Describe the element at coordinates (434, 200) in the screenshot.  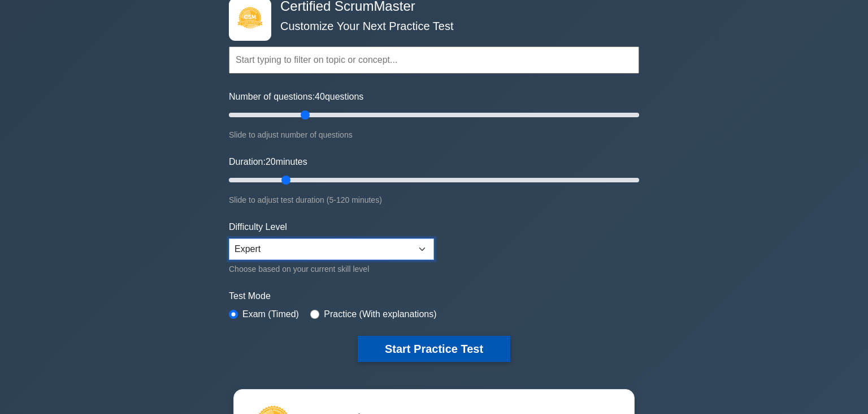
I see `div: Slide to adjust test duration (5-120 minutes)` at that location.